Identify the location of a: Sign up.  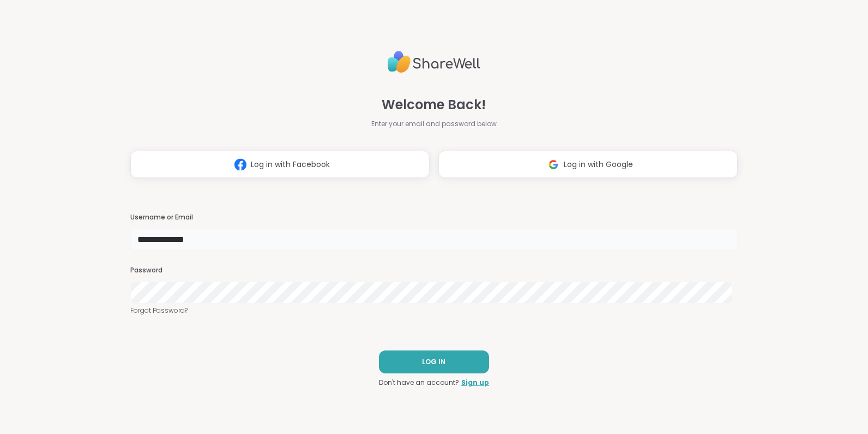
(474, 382).